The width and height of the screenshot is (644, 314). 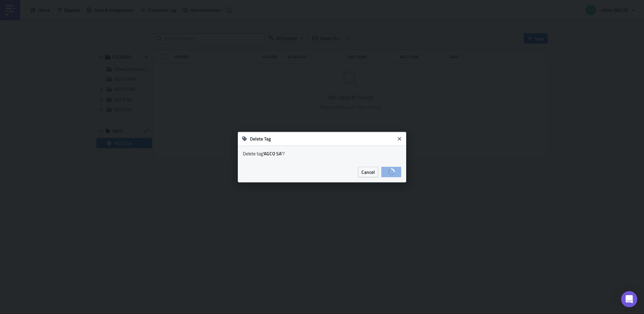 What do you see at coordinates (273, 153) in the screenshot?
I see `strong: ' AGCO SA '` at bounding box center [273, 153].